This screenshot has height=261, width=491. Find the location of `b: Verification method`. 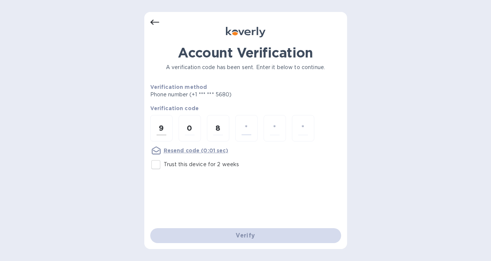

b: Verification method is located at coordinates (179, 87).